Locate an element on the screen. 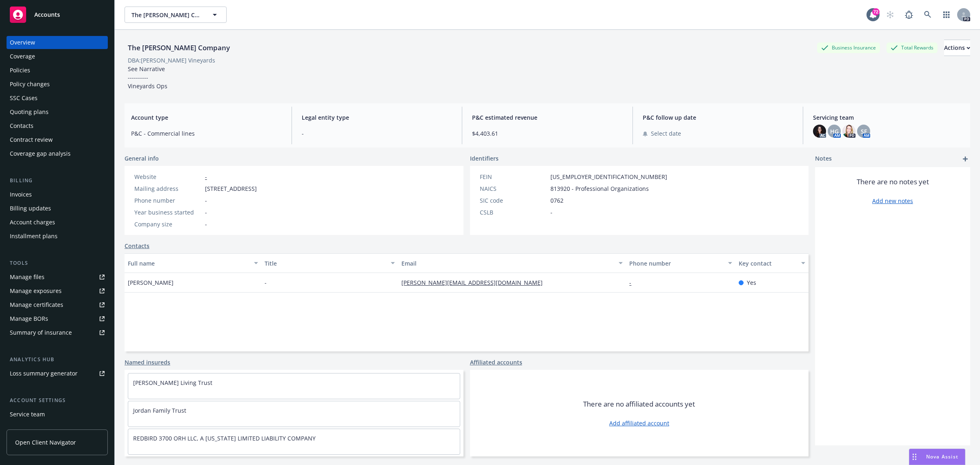  div: Account settings is located at coordinates (57, 401).